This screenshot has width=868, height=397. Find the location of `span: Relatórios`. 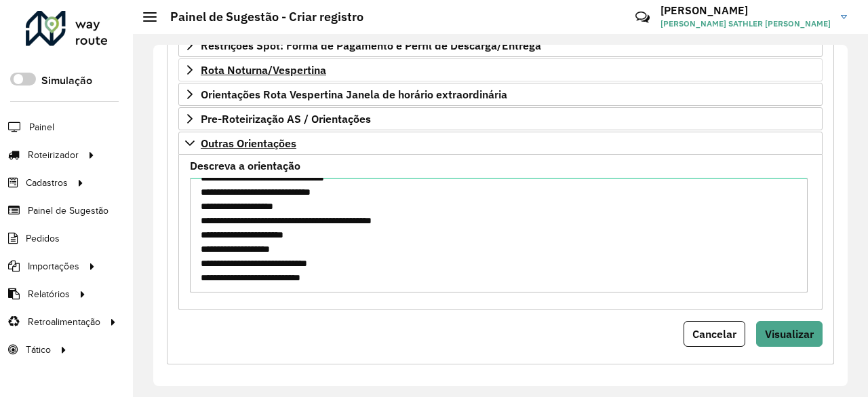

span: Relatórios is located at coordinates (49, 294).